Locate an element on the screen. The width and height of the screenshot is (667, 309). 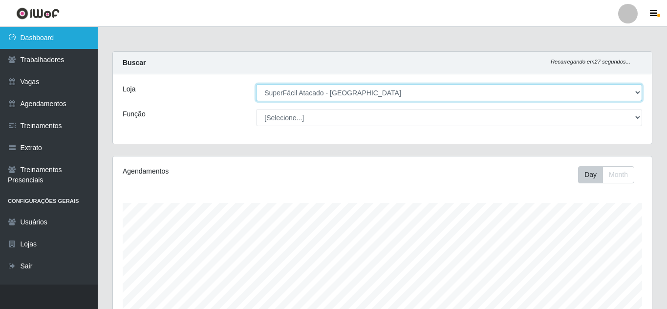
i: Recarregando em 27 segundos... is located at coordinates (590, 62).